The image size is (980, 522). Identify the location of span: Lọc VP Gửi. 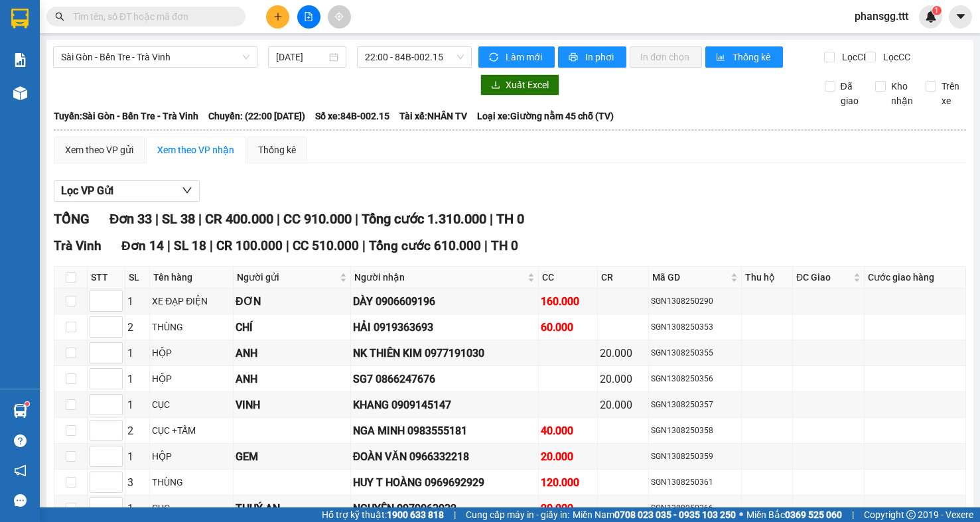
(87, 190).